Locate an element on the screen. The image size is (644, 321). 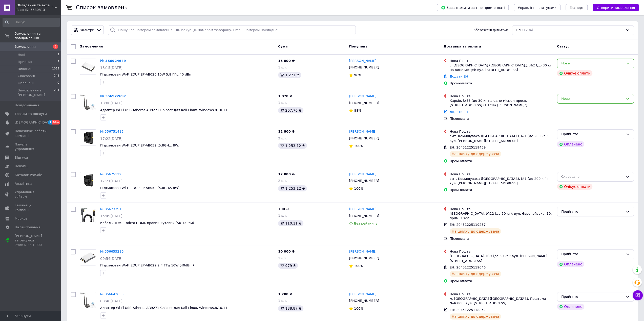
span: Підсилювач Wi-Fi EDUP EP-AB029 2,4 ГГц 10W (40dBm) is located at coordinates (147, 265).